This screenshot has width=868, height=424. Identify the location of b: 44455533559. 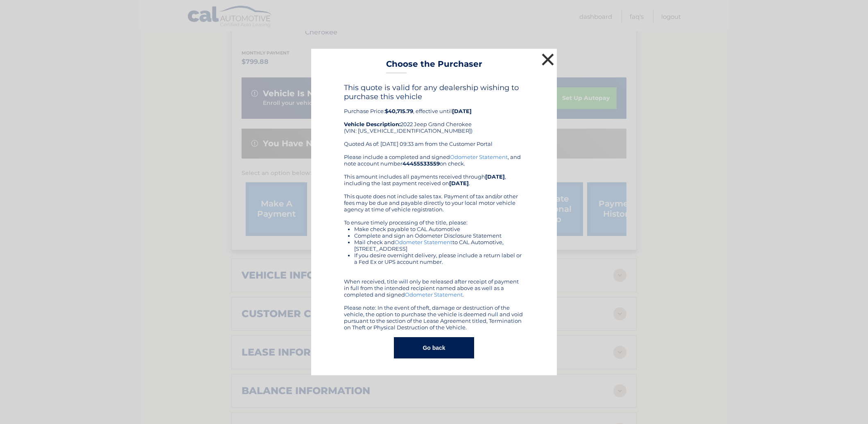
(421, 164).